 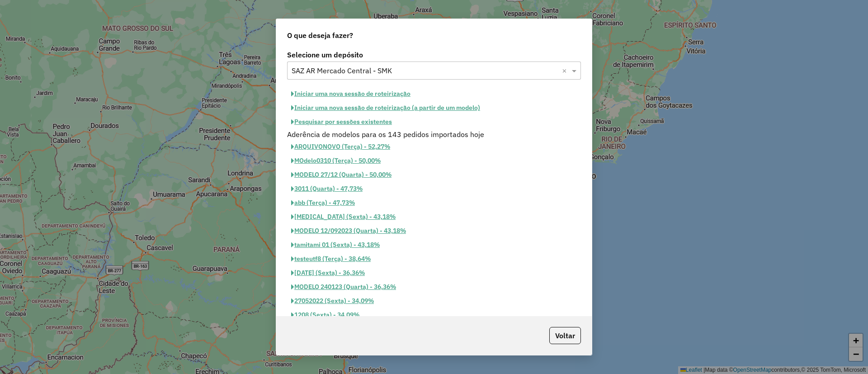 I want to click on span: Clear all, so click(x=566, y=71).